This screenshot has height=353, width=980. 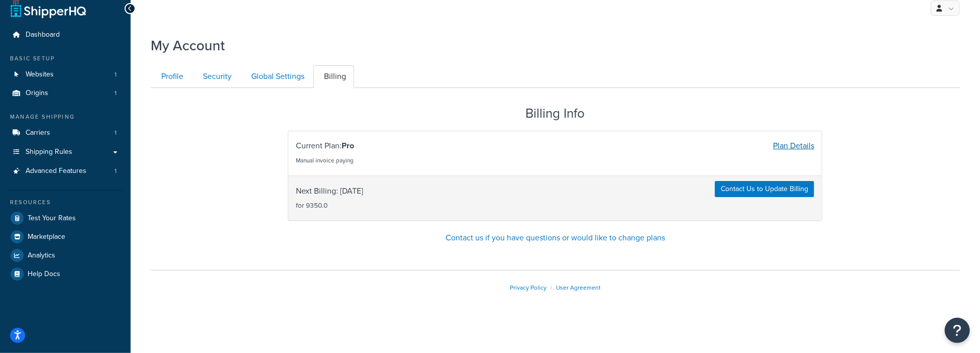 What do you see at coordinates (171, 76) in the screenshot?
I see `a: Profile` at bounding box center [171, 76].